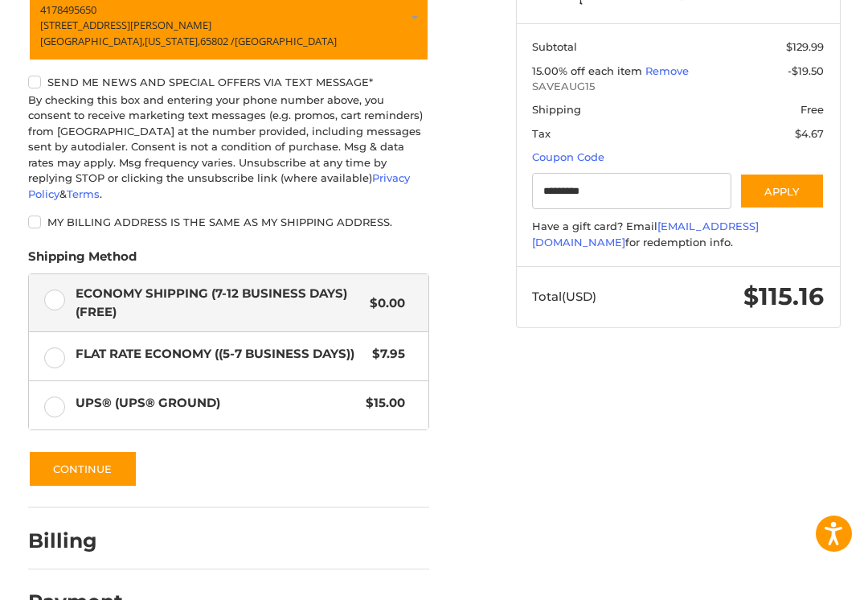 This screenshot has height=600, width=868. What do you see at coordinates (667, 71) in the screenshot?
I see `a: Remove` at bounding box center [667, 71].